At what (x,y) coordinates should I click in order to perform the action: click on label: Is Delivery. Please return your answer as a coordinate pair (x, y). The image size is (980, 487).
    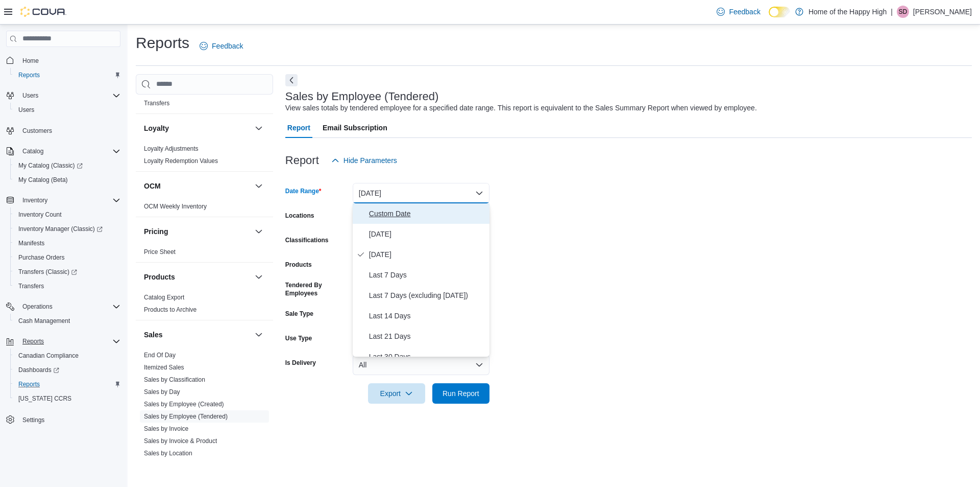
    Looking at the image, I should click on (301, 363).